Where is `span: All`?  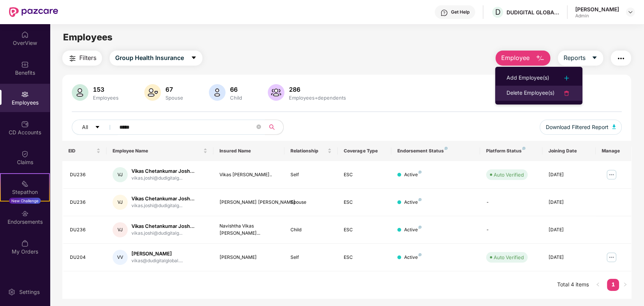 span: All is located at coordinates (85, 127).